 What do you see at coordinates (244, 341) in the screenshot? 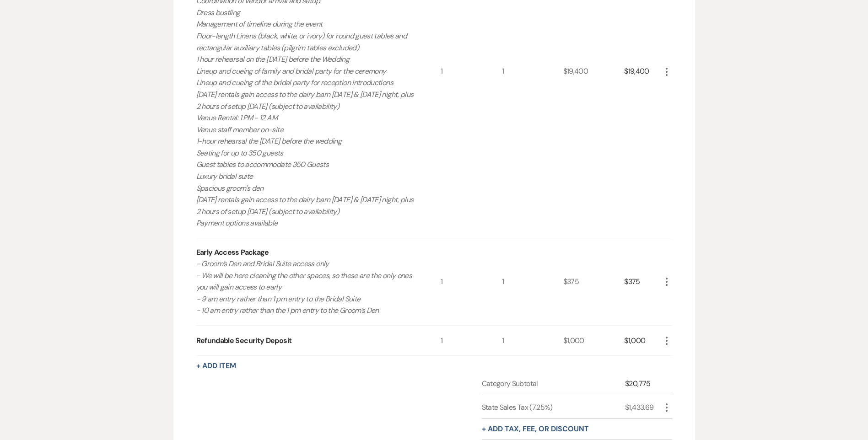
I see `div: Refundable Security Deposit` at bounding box center [244, 341].